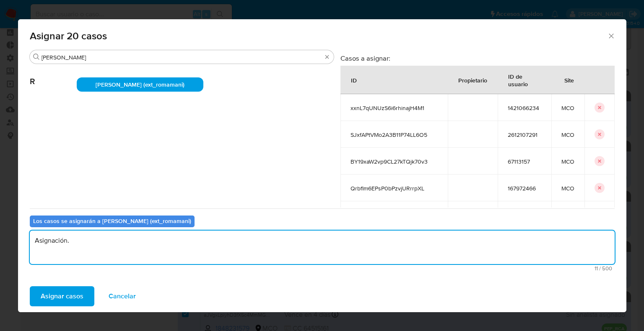 The height and width of the screenshot is (331, 644). I want to click on span: Máximo 500 caracteres, so click(322, 269).